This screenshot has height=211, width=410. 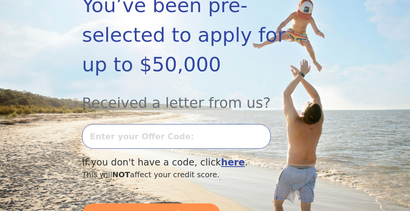 I want to click on div: Received a letter from us?, so click(x=186, y=96).